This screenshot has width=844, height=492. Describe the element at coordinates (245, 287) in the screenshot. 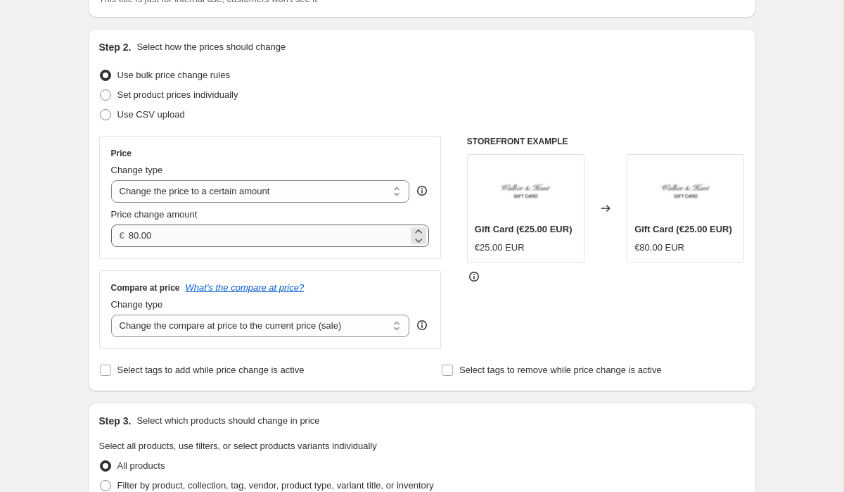

I see `i: What's the compare at price?` at that location.